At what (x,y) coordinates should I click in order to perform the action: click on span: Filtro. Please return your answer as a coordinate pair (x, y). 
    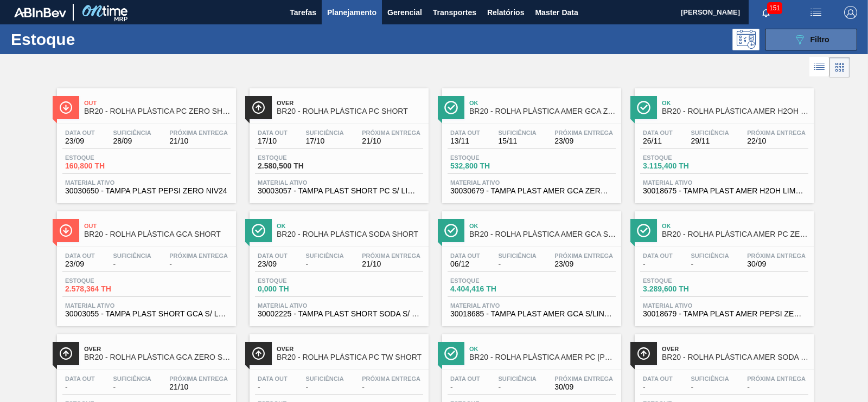
    Looking at the image, I should click on (820, 39).